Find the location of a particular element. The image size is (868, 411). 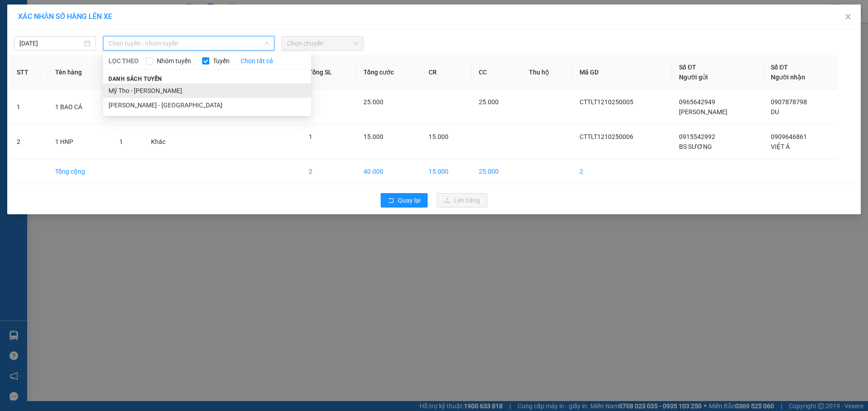

th: Tên hàng is located at coordinates (80, 73).